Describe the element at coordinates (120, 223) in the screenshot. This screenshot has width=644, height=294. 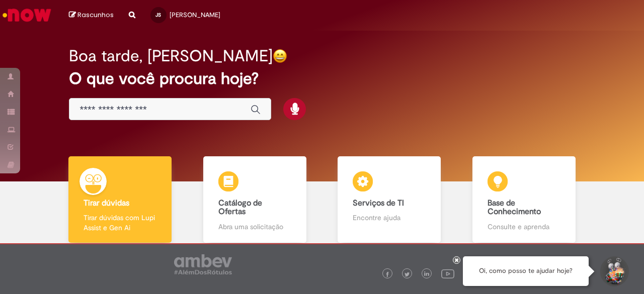
I see `p: Tirar dúvidas com Lupi Assist e Gen Ai` at that location.